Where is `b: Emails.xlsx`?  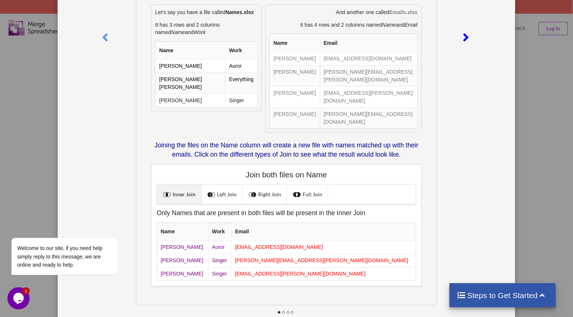 b: Emails.xlsx is located at coordinates (403, 12).